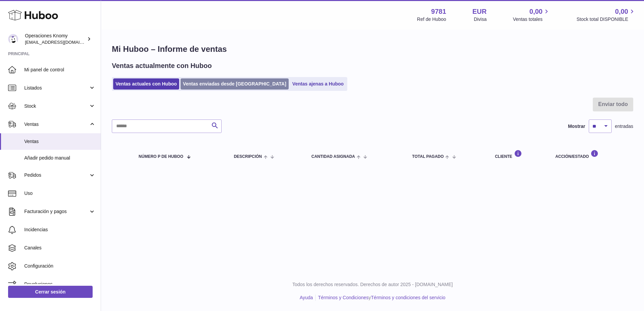 Image resolution: width=644 pixels, height=311 pixels. Describe the element at coordinates (60, 248) in the screenshot. I see `span: Canales` at that location.